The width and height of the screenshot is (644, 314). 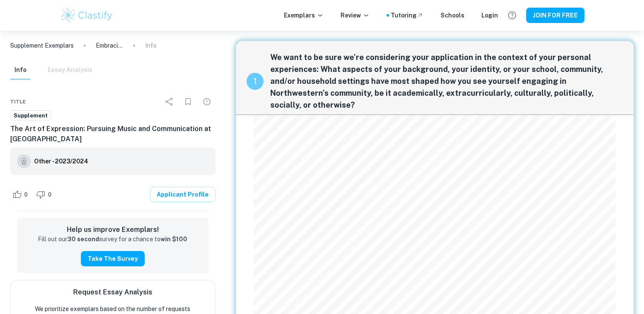 I want to click on a: Schools, so click(x=453, y=16).